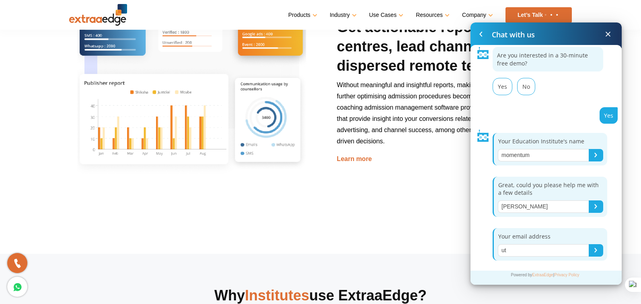 The image size is (641, 304). I want to click on a: Let’s Talk, so click(538, 15).